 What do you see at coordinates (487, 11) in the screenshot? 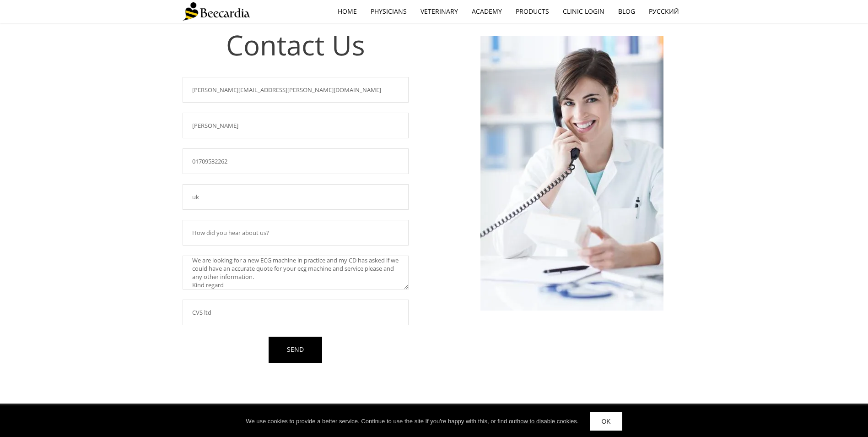
I see `a: Academy` at bounding box center [487, 11].